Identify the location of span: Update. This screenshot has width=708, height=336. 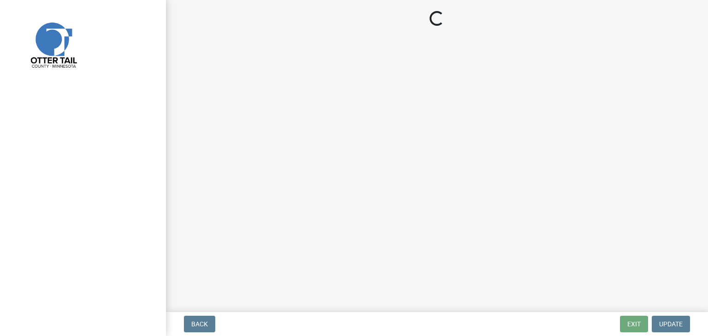
(671, 324).